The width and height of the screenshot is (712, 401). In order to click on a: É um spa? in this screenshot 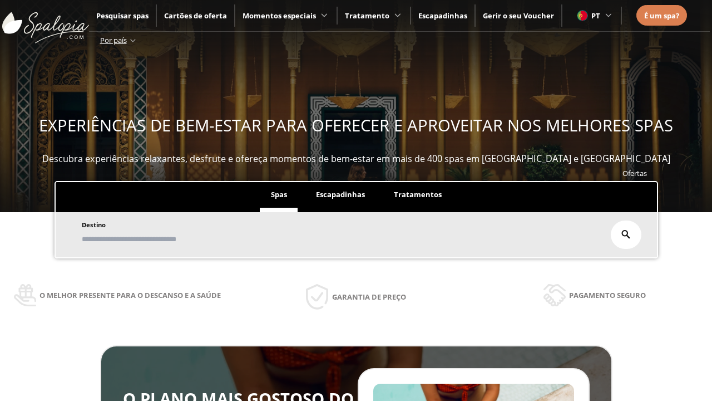, I will do `click(662, 16)`.